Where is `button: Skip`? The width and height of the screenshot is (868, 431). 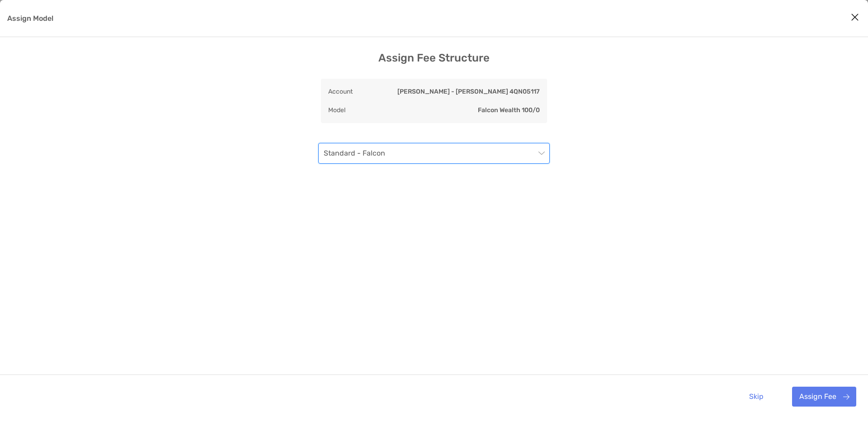
button: Skip is located at coordinates (756, 396).